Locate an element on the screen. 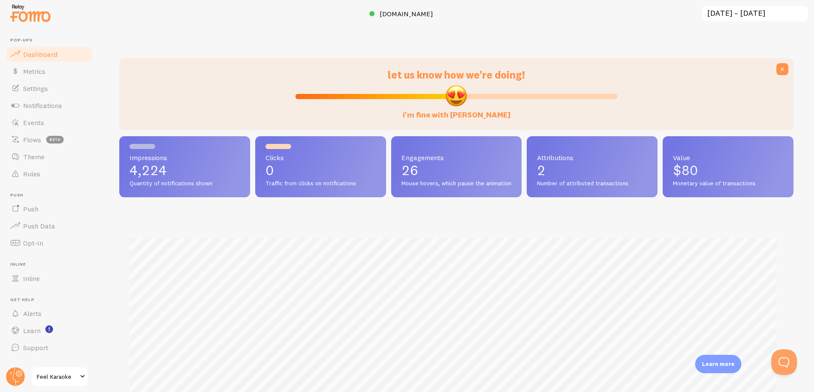 This screenshot has height=392, width=814. a: Metrics is located at coordinates (49, 71).